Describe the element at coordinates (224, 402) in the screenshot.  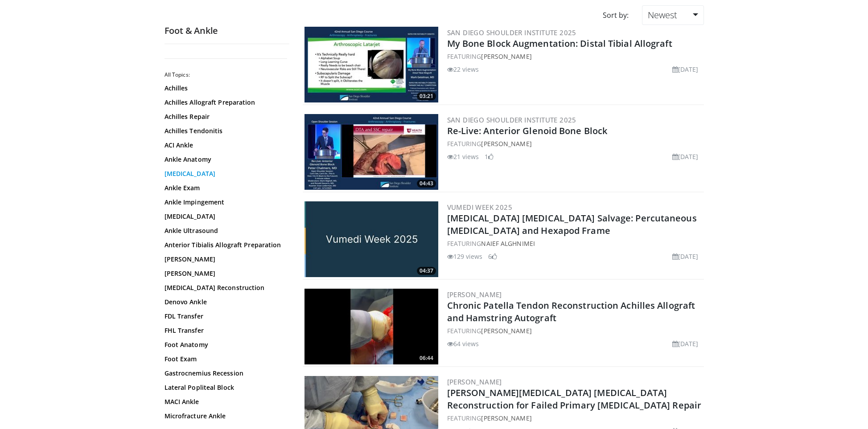
I see `a: MACI Ankle` at that location.